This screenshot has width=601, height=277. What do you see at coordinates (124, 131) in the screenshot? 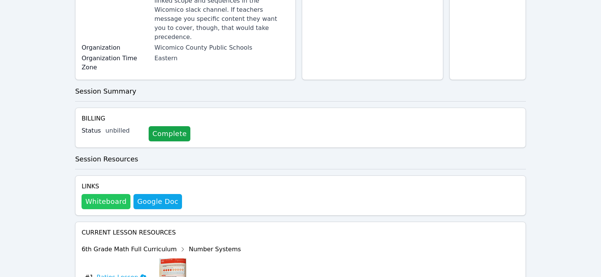
I see `div: unbilled` at bounding box center [124, 131].